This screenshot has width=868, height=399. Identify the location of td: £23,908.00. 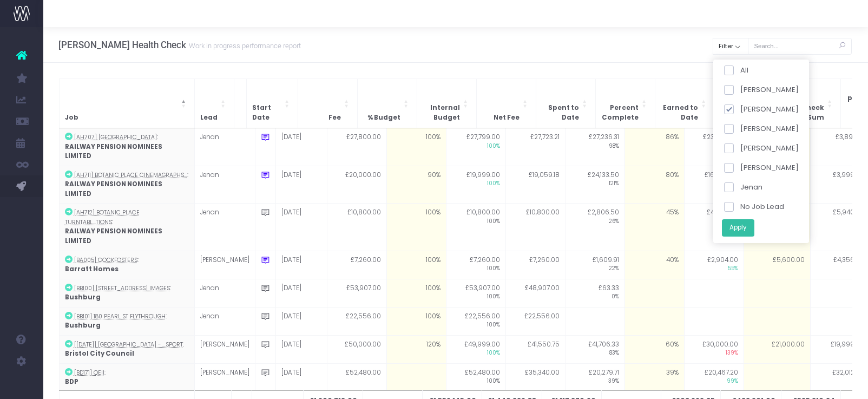
(714, 147).